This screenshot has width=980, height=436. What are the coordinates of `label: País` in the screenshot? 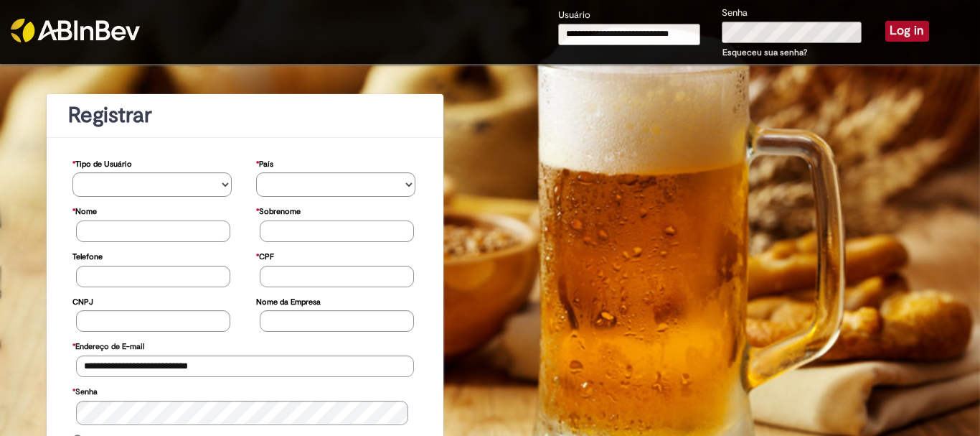 It's located at (265, 162).